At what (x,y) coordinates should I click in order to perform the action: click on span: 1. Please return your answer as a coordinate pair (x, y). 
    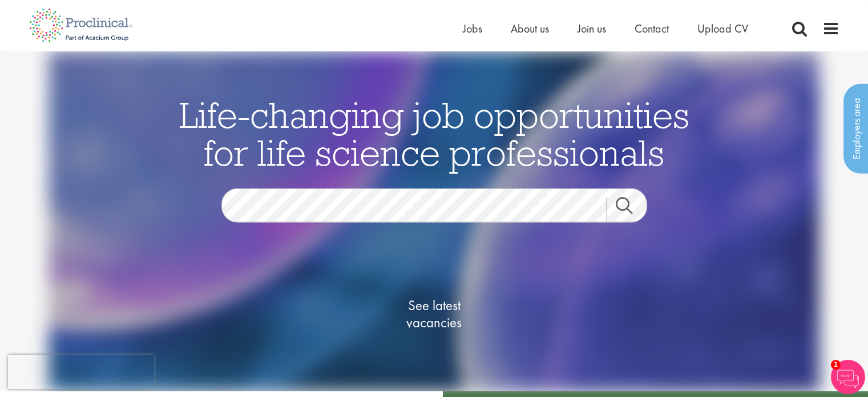
    Looking at the image, I should click on (835, 365).